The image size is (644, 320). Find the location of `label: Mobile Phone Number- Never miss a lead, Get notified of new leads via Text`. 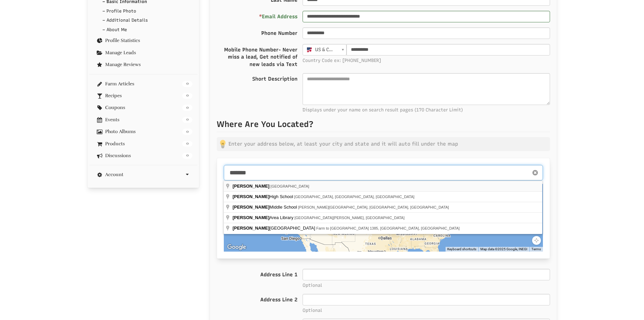

label: Mobile Phone Number- Never miss a lead, Get notified of new leads via Text is located at coordinates (257, 56).